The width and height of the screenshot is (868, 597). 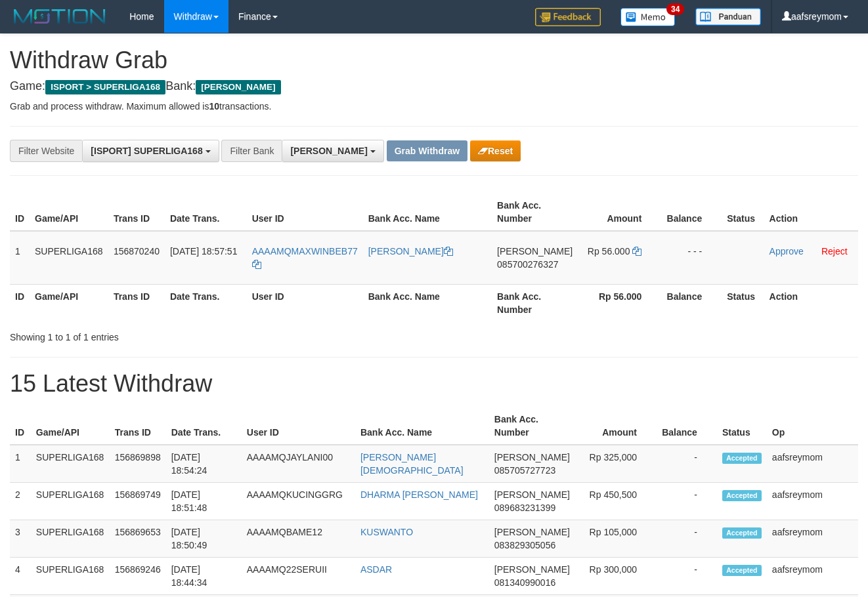 I want to click on a: Reject, so click(x=835, y=251).